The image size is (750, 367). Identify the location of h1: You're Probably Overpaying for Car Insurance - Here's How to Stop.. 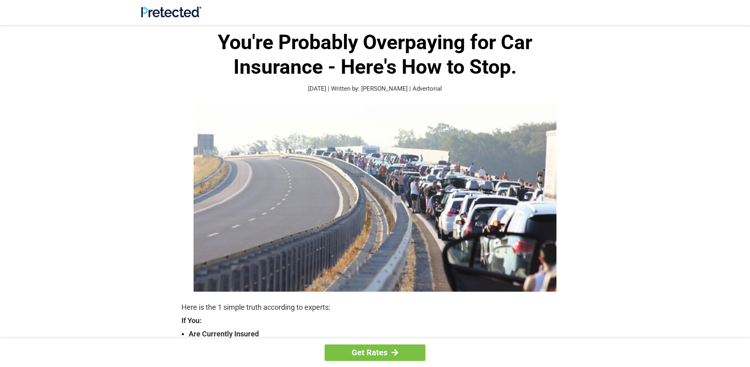
(375, 55).